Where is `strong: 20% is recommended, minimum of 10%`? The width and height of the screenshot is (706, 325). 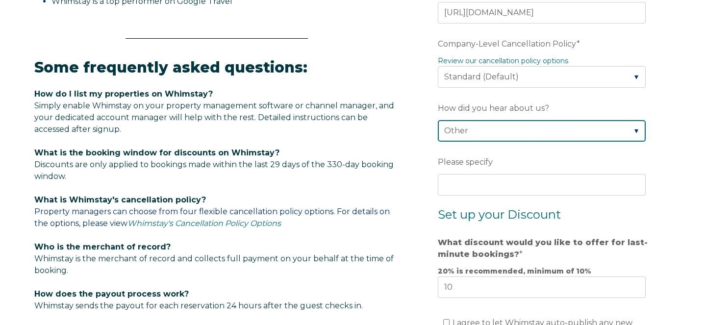 strong: 20% is recommended, minimum of 10% is located at coordinates (514, 271).